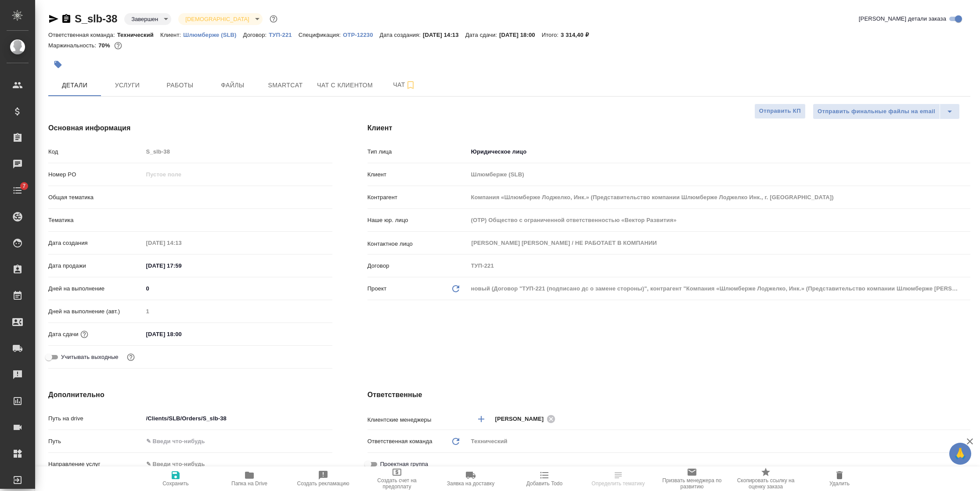 The height and width of the screenshot is (491, 980). I want to click on span: Детали, so click(75, 85).